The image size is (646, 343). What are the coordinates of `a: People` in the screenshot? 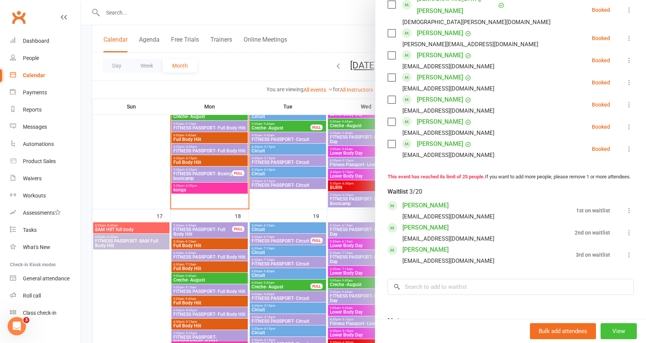 It's located at (45, 58).